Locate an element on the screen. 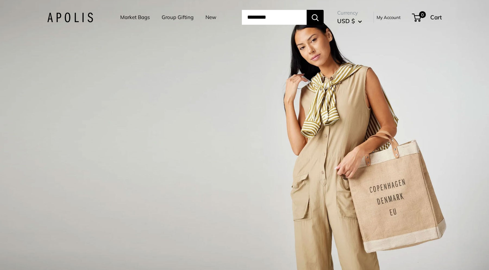 This screenshot has height=270, width=489. button: Search is located at coordinates (315, 17).